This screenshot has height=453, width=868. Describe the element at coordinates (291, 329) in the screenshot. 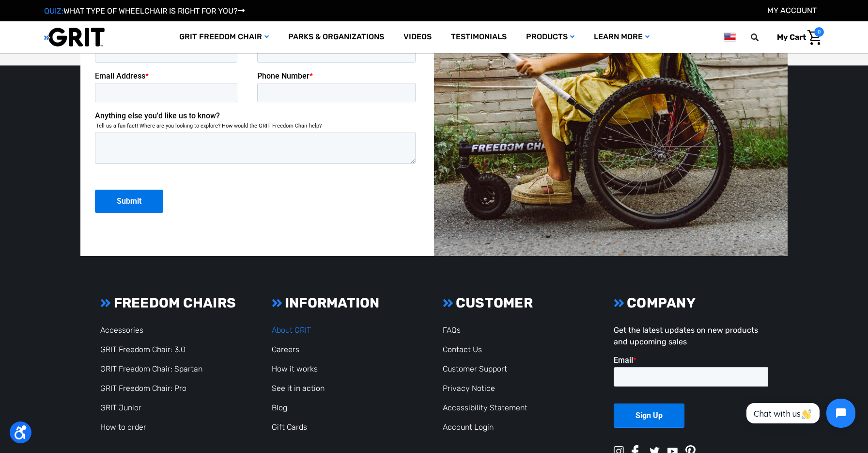

I see `a: About GRIT` at that location.